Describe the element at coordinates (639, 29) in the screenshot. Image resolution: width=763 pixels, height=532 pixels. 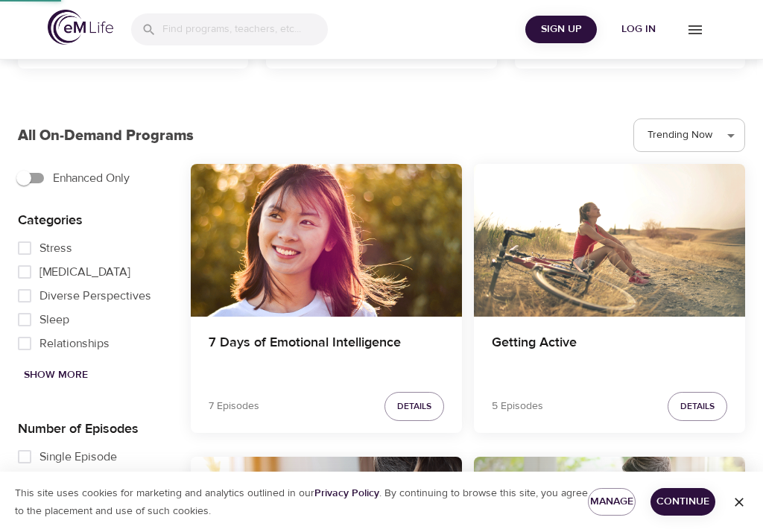
I see `button: Log in` at that location.